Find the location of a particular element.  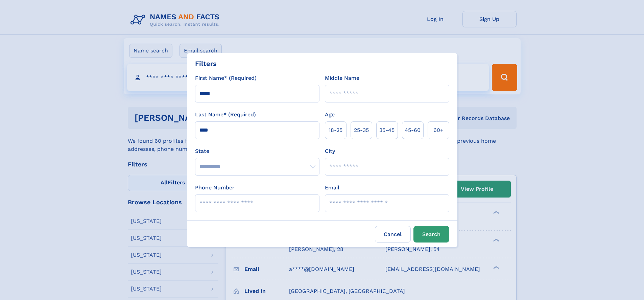

label: First Name* (Required) is located at coordinates (226, 78).